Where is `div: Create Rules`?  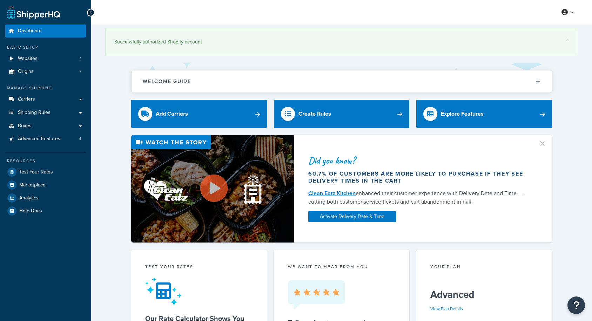 div: Create Rules is located at coordinates (315, 114).